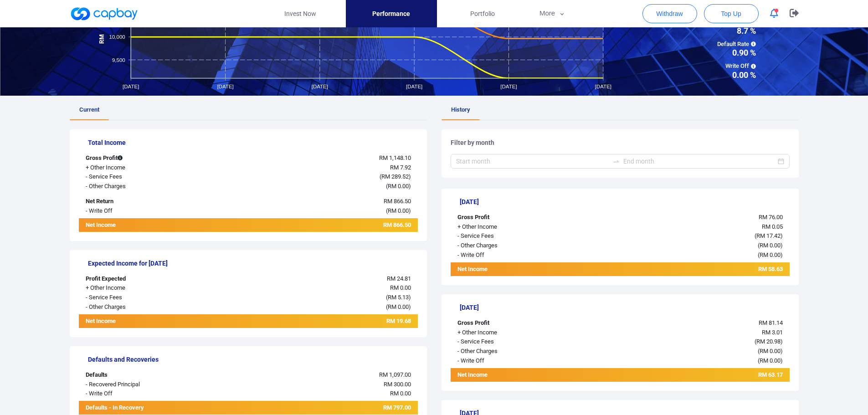 This screenshot has width=868, height=415. What do you see at coordinates (726, 45) in the screenshot?
I see `span: Default Rate` at bounding box center [726, 45].